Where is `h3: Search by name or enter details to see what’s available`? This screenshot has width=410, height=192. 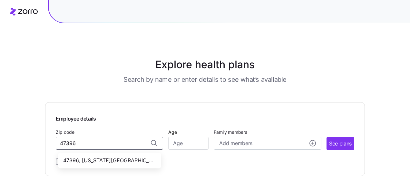
h3: Search by name or enter details to see what’s available is located at coordinates (205, 79).